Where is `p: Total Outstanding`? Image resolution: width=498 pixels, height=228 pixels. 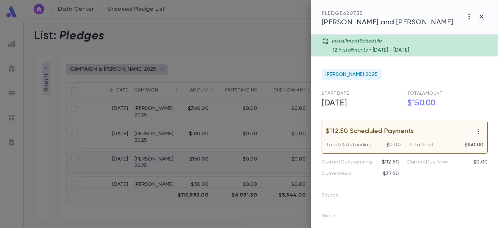
p: Total Outstanding is located at coordinates (349, 145).